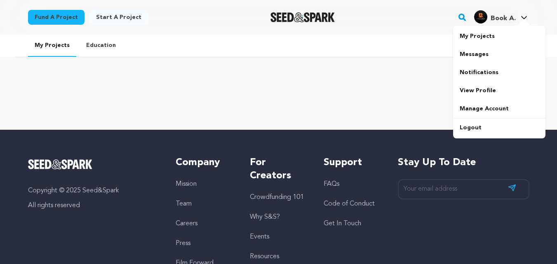  I want to click on a: View Profile, so click(499, 91).